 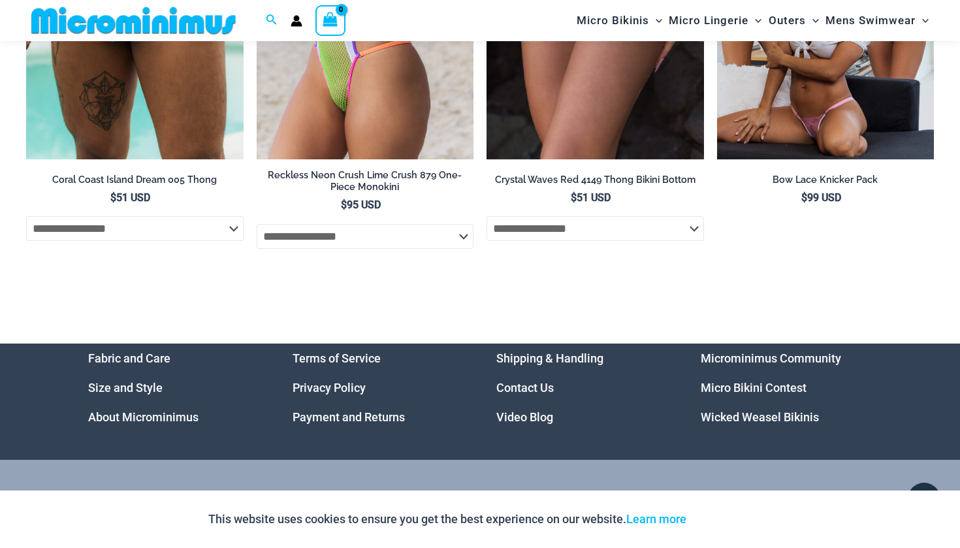 What do you see at coordinates (329, 387) in the screenshot?
I see `a: Privacy Policy` at bounding box center [329, 387].